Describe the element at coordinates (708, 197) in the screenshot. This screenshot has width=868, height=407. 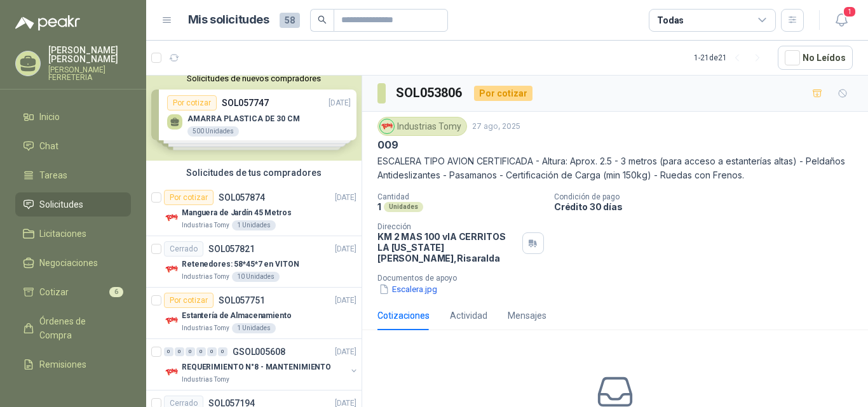
I see `p: Condición de pago` at that location.